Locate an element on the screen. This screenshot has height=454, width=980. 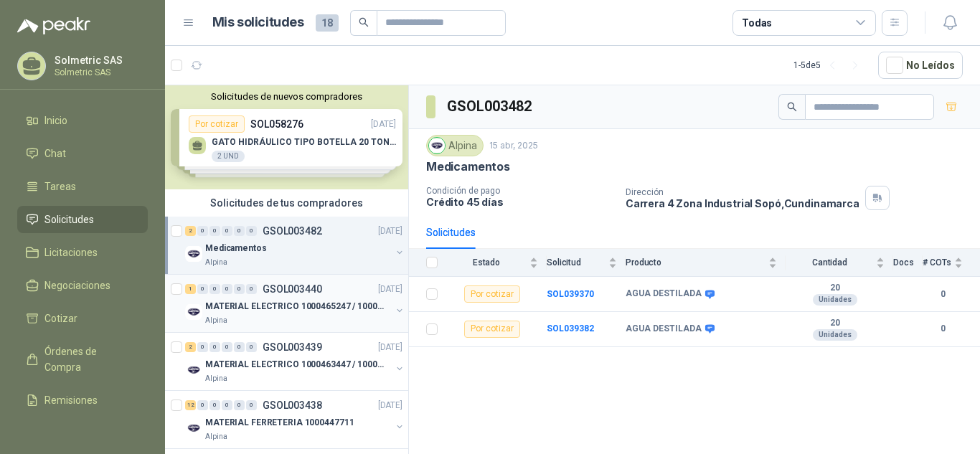
th: Estado is located at coordinates (496, 263).